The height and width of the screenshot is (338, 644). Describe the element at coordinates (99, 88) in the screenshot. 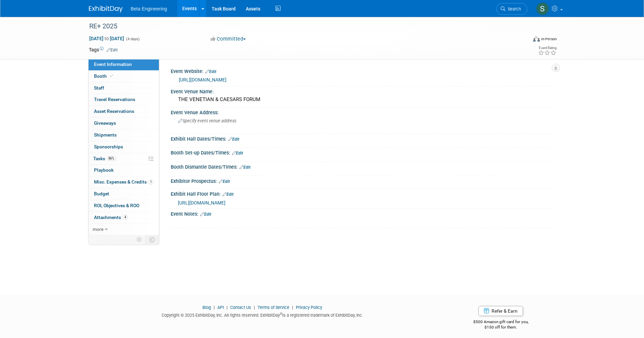

I see `span: Staff` at that location.